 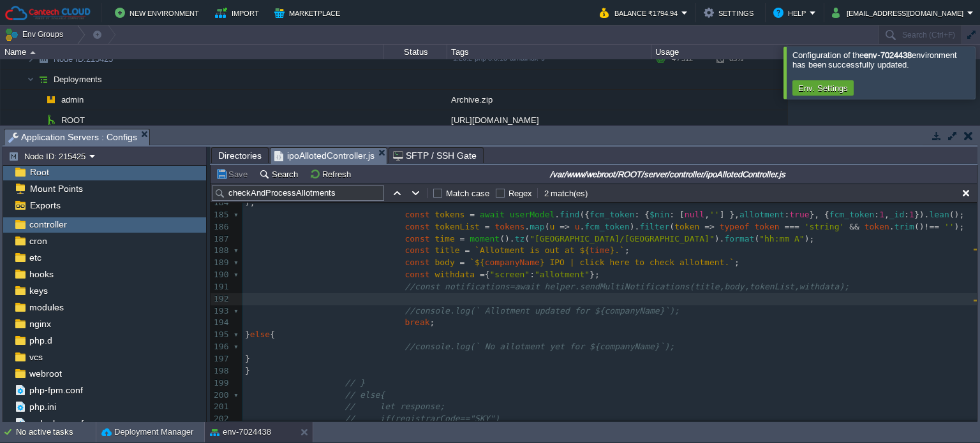 What do you see at coordinates (38, 291) in the screenshot?
I see `a: keys` at bounding box center [38, 291].